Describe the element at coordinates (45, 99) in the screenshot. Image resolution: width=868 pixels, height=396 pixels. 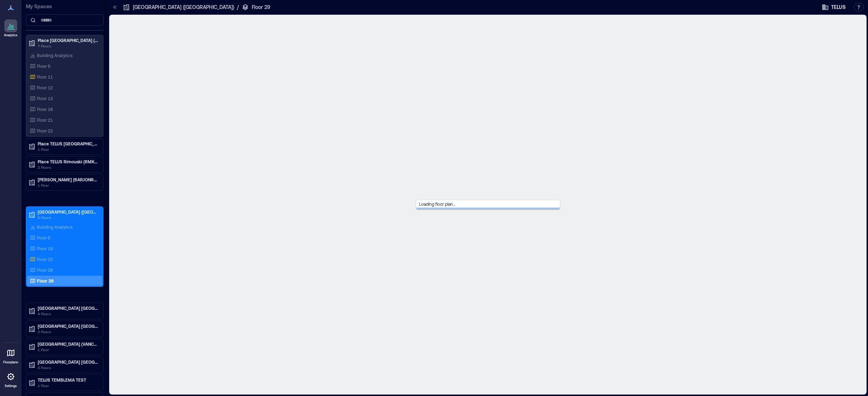
I see `p: Floor 13` at that location.